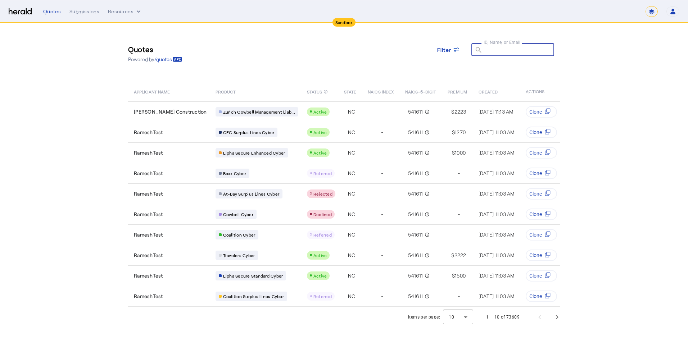  I want to click on span: CFC Surplus Lines Cyber, so click(249, 132).